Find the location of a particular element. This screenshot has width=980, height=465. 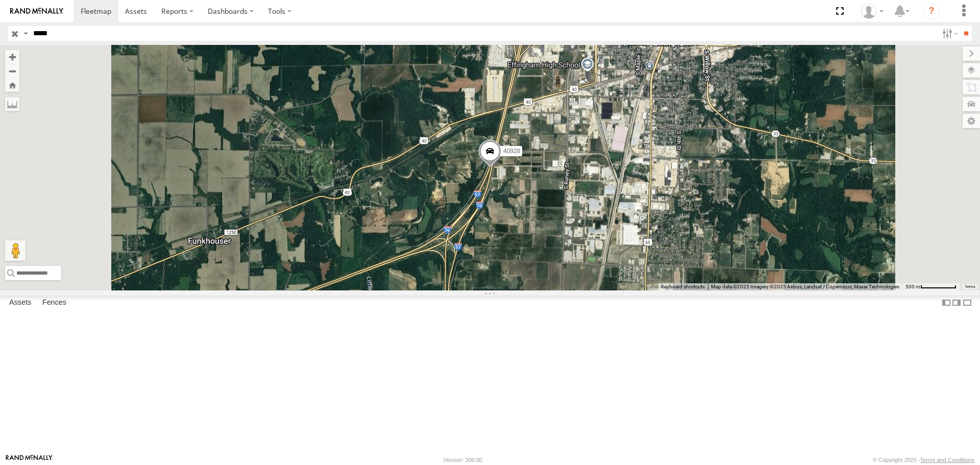

span: Map data ©2025 Imagery ©2025 Airbus, Landsat / Copernicus, Maxar Technologies is located at coordinates (805, 286).